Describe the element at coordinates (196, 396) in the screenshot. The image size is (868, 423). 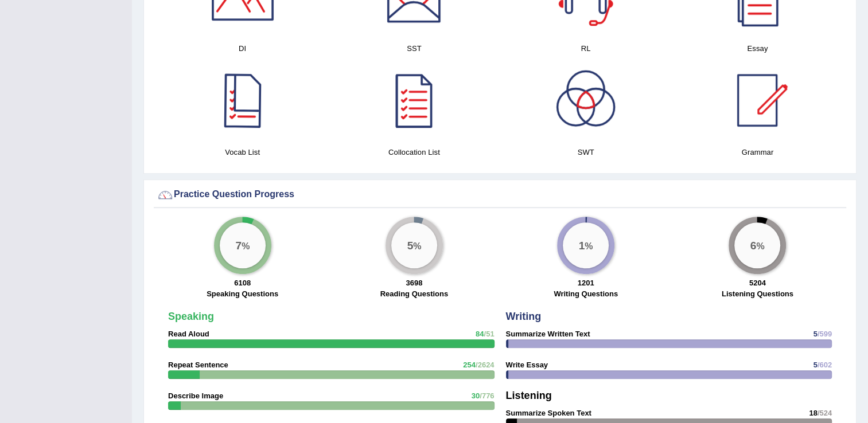
I see `strong: Describe Image` at that location.